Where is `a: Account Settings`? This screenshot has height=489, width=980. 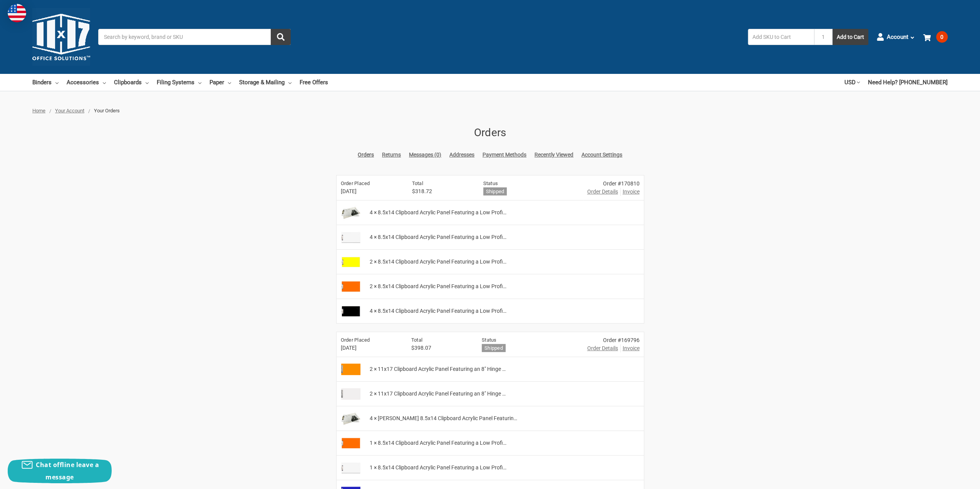 a: Account Settings is located at coordinates (602, 154).